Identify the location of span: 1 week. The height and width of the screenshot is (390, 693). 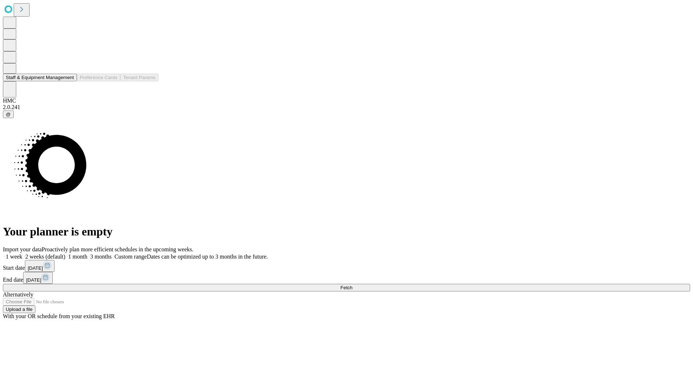
(14, 256).